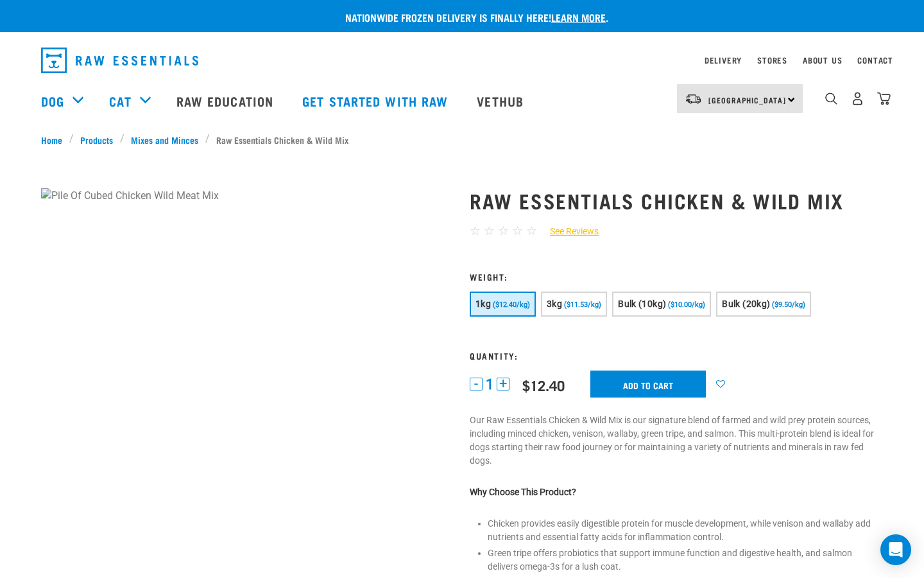  What do you see at coordinates (677, 440) in the screenshot?
I see `p: Our Raw Essentials Chicken & Wild Mix is our signature blend of farmed and wild prey protein sour...` at bounding box center [677, 440].